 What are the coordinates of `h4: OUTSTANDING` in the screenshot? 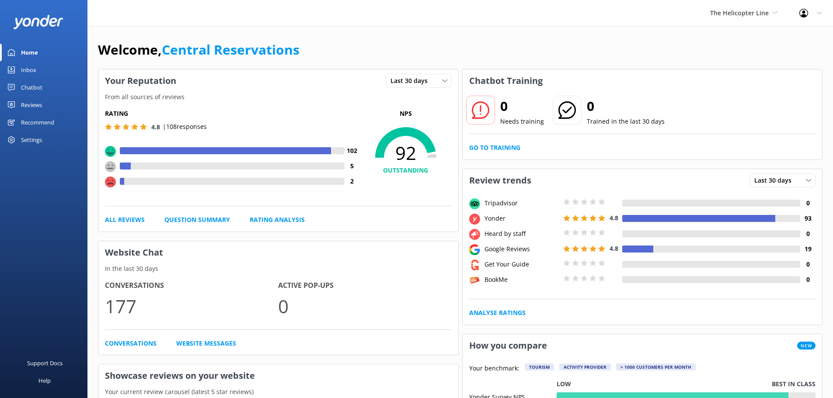 It's located at (406, 170).